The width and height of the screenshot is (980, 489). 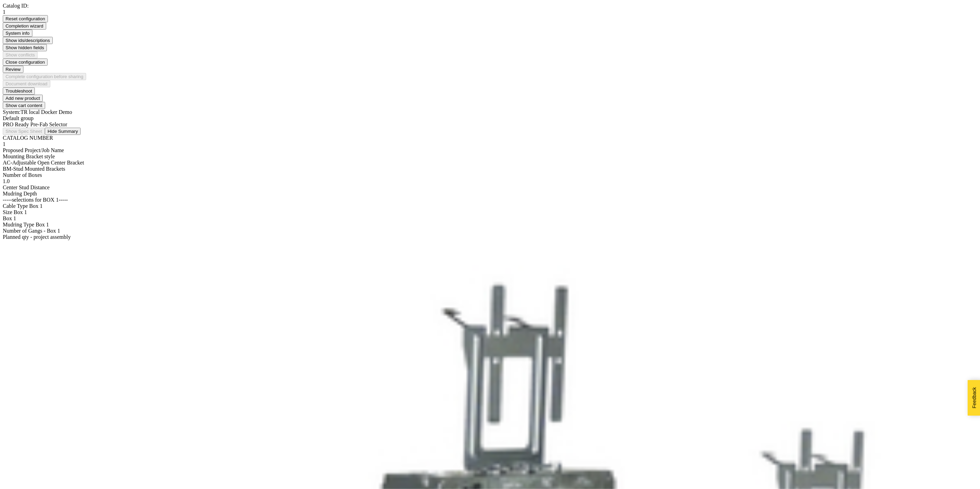 What do you see at coordinates (44, 76) in the screenshot?
I see `button: Complete configuration before sharing` at bounding box center [44, 76].